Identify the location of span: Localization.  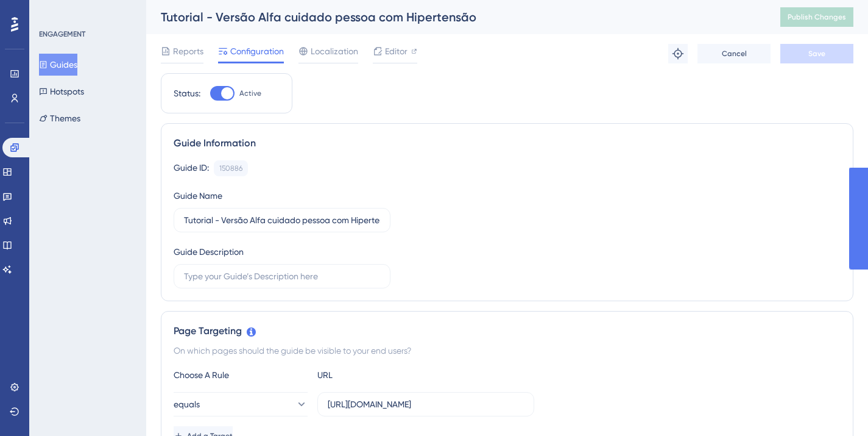
(335, 52).